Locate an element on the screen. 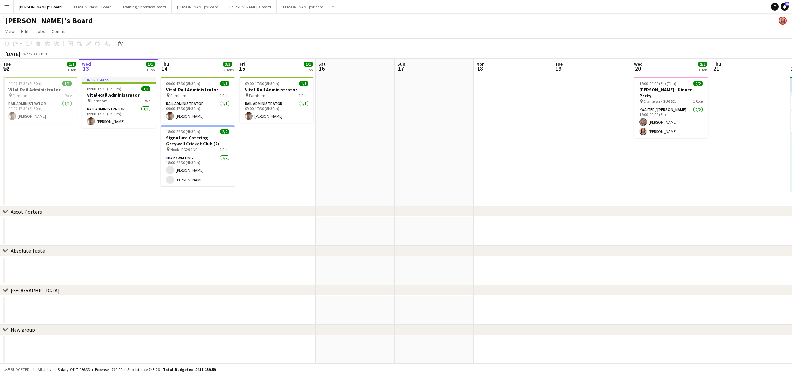 The height and width of the screenshot is (375, 792). span: 21 is located at coordinates (716, 68).